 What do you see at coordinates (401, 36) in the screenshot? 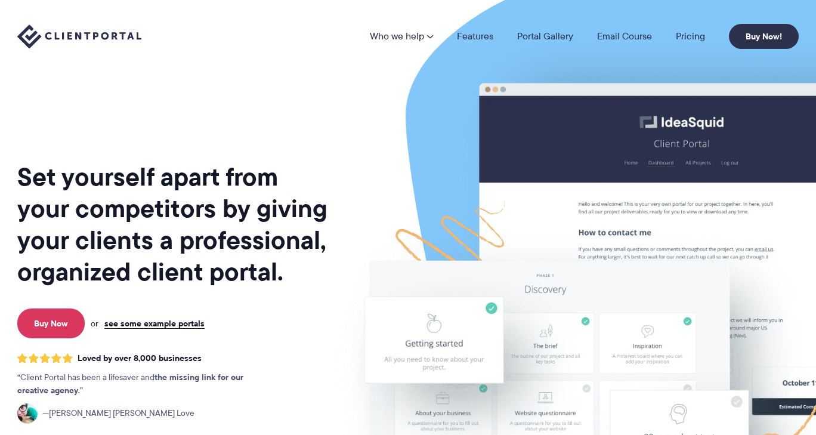
I see `a: Who we help` at bounding box center [401, 36].